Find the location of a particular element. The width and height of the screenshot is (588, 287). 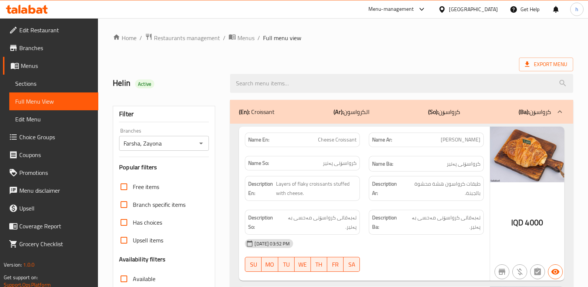

span: FR is located at coordinates (335, 264).